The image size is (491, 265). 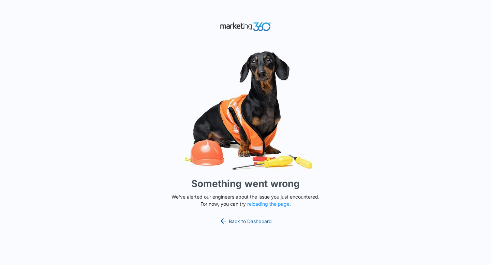 What do you see at coordinates (246, 201) in the screenshot?
I see `p: We've alerted our engineers about the issue you just encountered. For now, you can try .` at bounding box center [246, 201].